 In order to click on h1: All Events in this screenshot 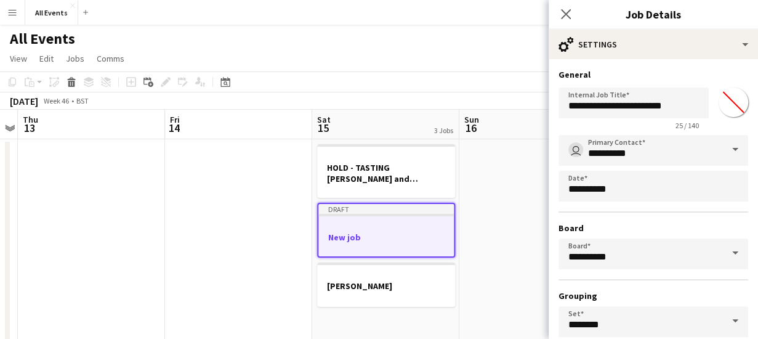, I will do `click(43, 39)`.